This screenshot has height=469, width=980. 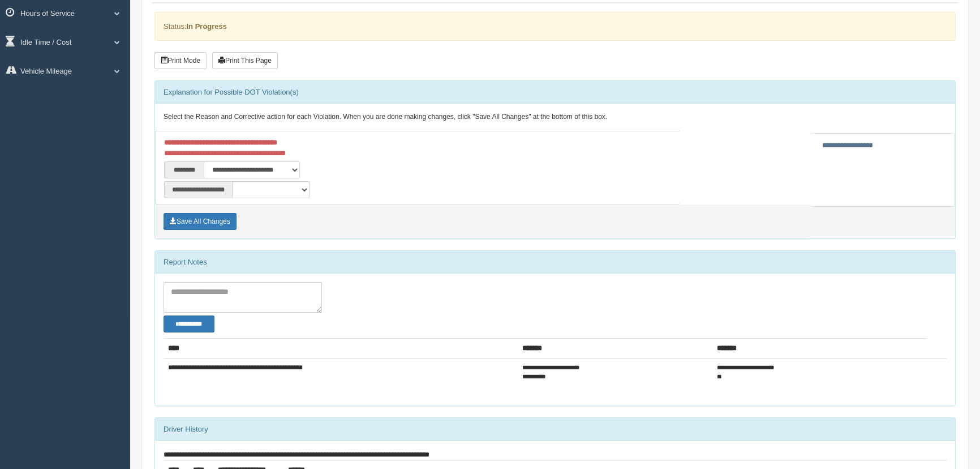 What do you see at coordinates (189, 324) in the screenshot?
I see `button: Change Filter Options` at bounding box center [189, 324].